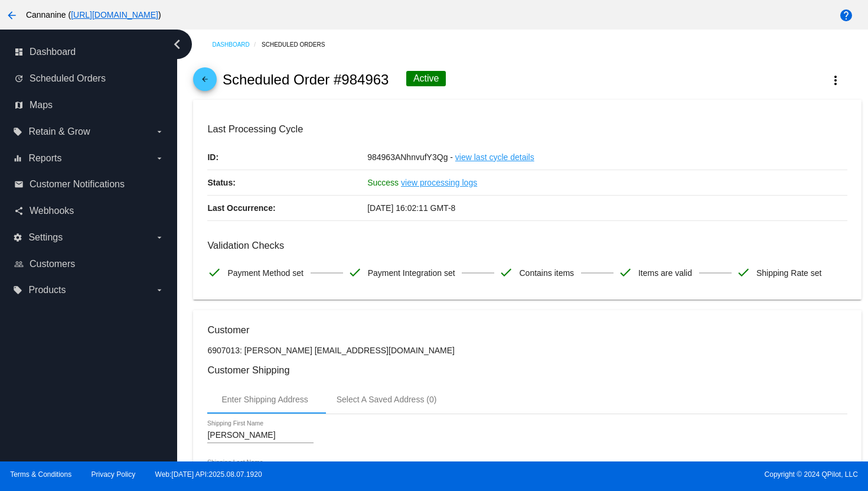 This screenshot has height=491, width=868. What do you see at coordinates (383, 183) in the screenshot?
I see `span: Success` at bounding box center [383, 183].